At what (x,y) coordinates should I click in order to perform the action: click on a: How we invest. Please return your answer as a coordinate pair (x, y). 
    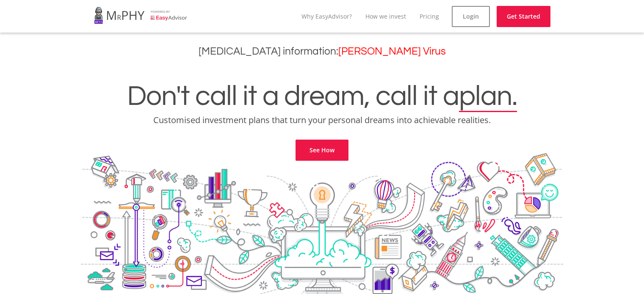
    Looking at the image, I should click on (385, 16).